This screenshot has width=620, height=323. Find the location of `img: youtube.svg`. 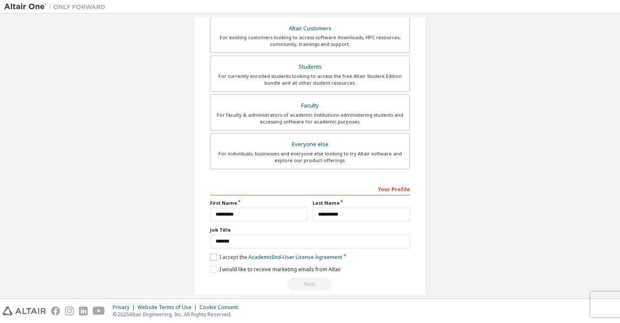

img: youtube.svg is located at coordinates (99, 311).